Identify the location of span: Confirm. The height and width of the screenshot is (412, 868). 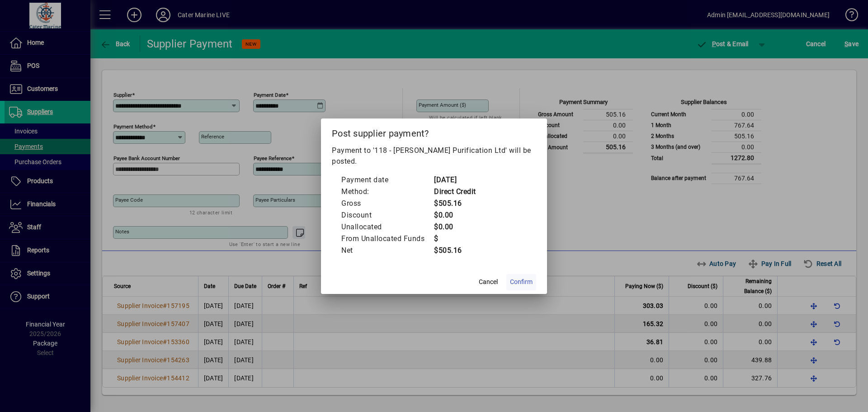
(521, 282).